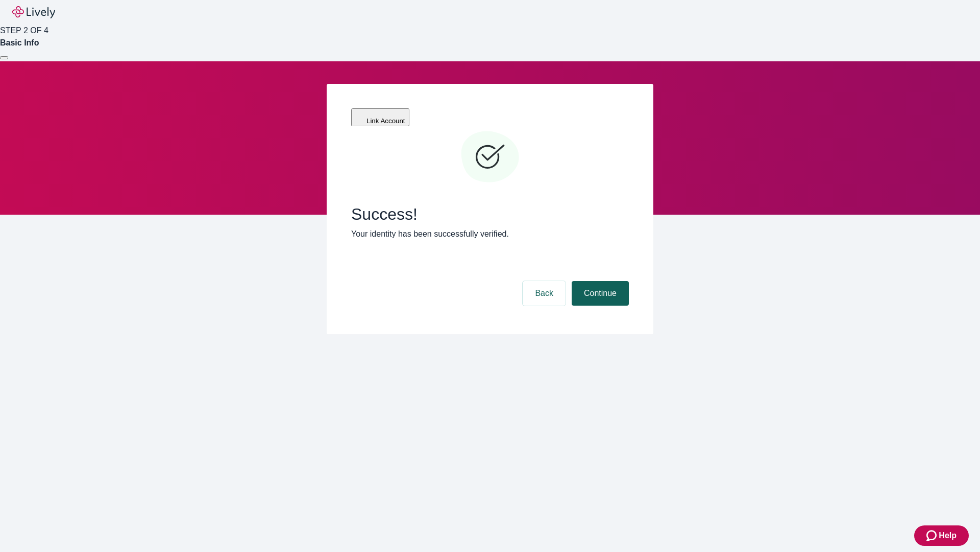 The width and height of the screenshot is (980, 552). I want to click on span: Help, so click(948, 535).